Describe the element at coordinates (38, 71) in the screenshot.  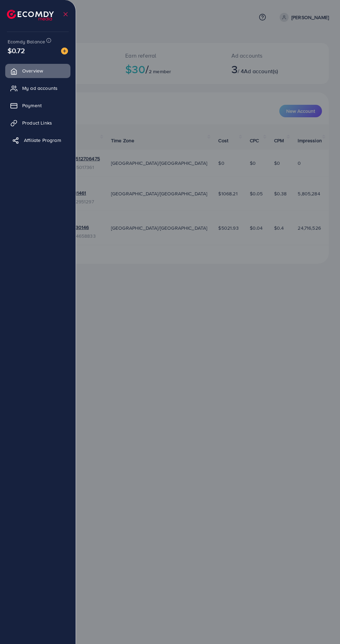
I see `a: Overview` at that location.